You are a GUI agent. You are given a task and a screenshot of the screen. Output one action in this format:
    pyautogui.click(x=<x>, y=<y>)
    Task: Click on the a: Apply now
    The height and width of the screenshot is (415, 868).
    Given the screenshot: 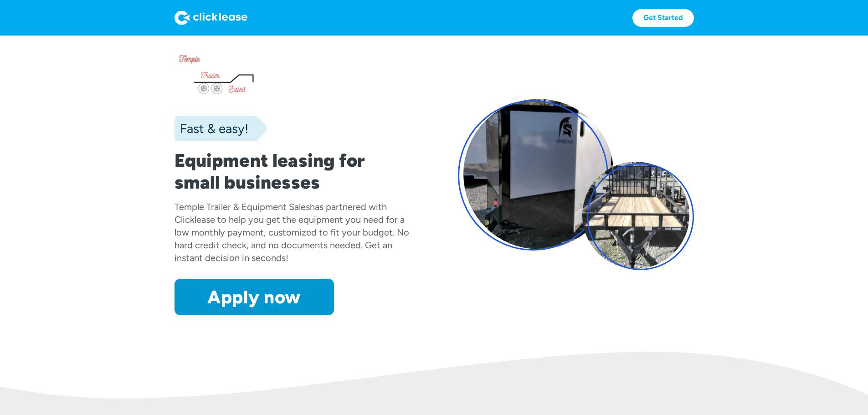 What is the action you would take?
    pyautogui.click(x=254, y=297)
    